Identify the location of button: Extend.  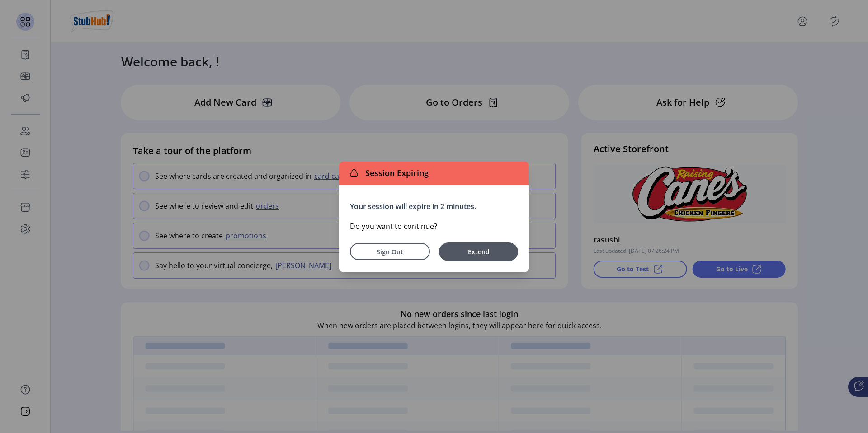
(478, 252).